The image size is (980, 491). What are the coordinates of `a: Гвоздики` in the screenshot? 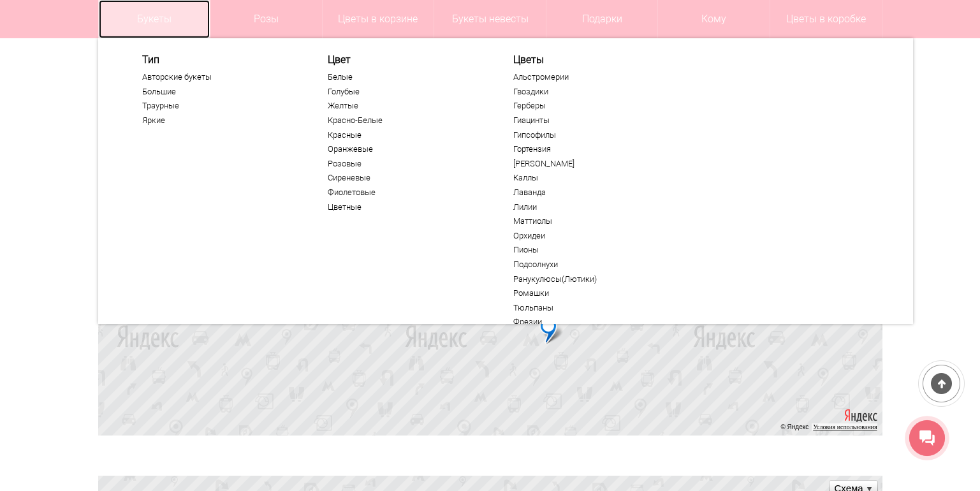 It's located at (592, 92).